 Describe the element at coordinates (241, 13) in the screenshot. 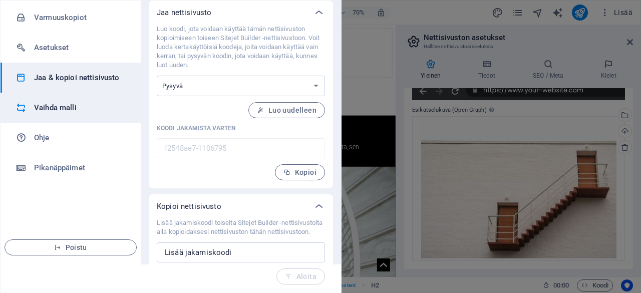

I see `div: Jaa nettisivusto` at that location.